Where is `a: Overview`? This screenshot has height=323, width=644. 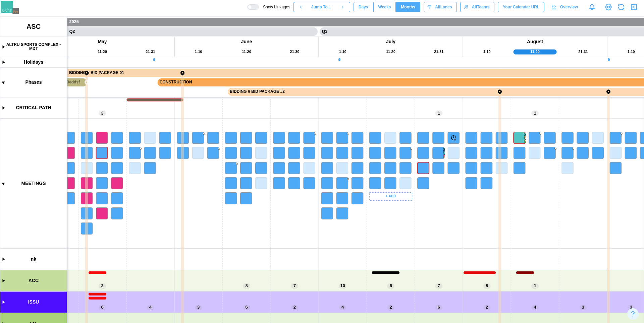 a: Overview is located at coordinates (565, 7).